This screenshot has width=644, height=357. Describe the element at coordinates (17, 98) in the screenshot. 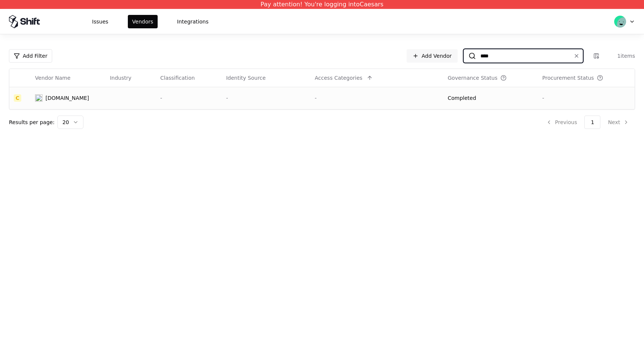

I see `div: C` at that location.